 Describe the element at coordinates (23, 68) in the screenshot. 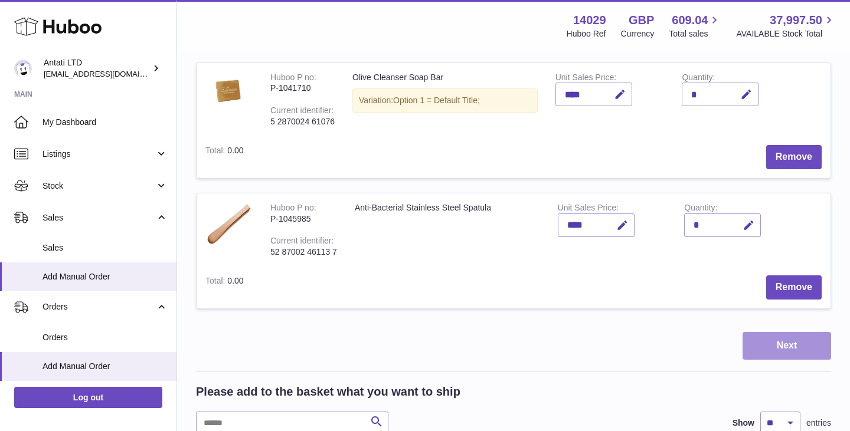

I see `img: toufic@antatiskin.com` at that location.